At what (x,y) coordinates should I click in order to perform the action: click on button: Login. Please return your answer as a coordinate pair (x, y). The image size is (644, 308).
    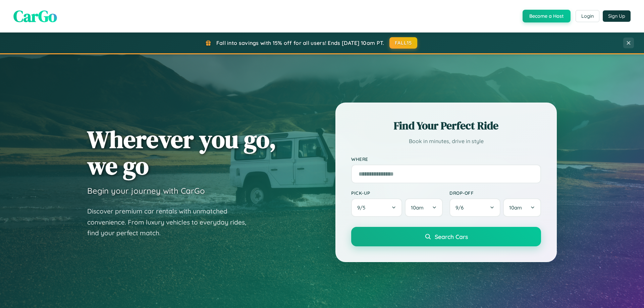
    Looking at the image, I should click on (587, 16).